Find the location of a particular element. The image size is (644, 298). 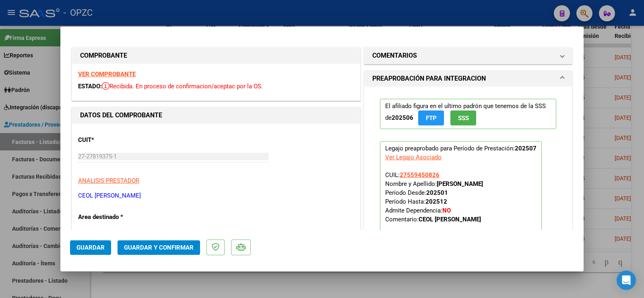

div: Open Intercom Messenger is located at coordinates (626, 280).